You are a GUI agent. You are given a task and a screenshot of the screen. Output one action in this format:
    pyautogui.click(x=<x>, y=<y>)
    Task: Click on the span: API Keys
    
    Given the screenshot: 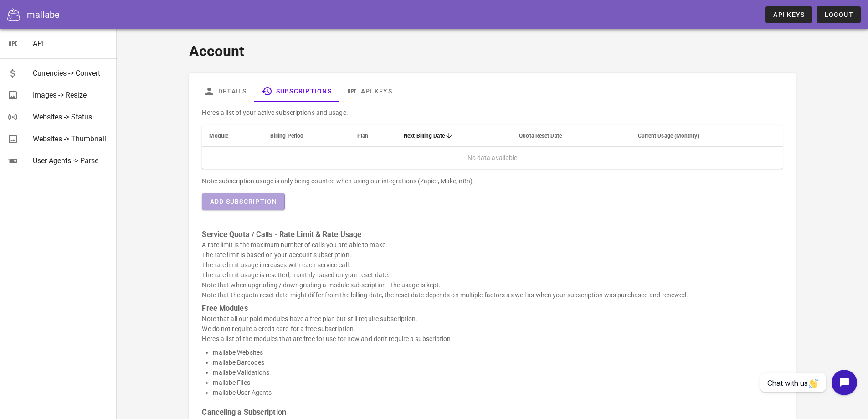 What is the action you would take?
    pyautogui.click(x=789, y=14)
    